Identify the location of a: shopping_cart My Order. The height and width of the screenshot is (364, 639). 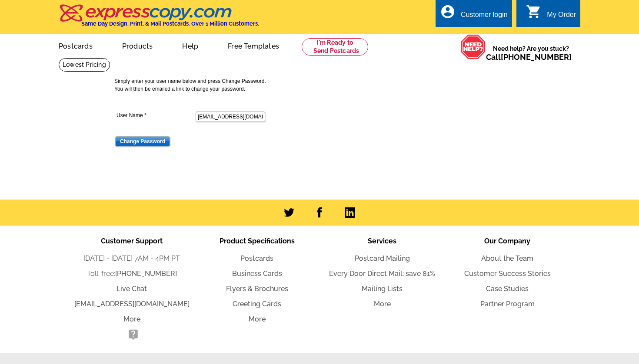
(551, 15).